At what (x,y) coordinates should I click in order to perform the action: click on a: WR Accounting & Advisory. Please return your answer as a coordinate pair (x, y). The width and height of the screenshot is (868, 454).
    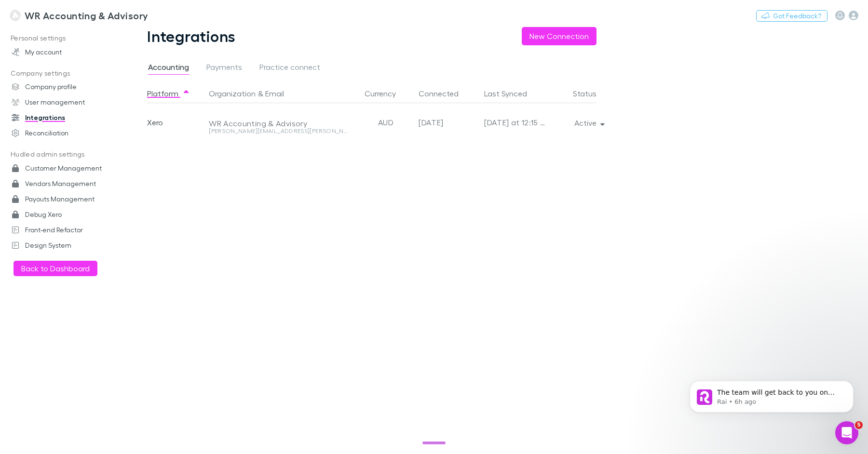
    Looking at the image, I should click on (79, 15).